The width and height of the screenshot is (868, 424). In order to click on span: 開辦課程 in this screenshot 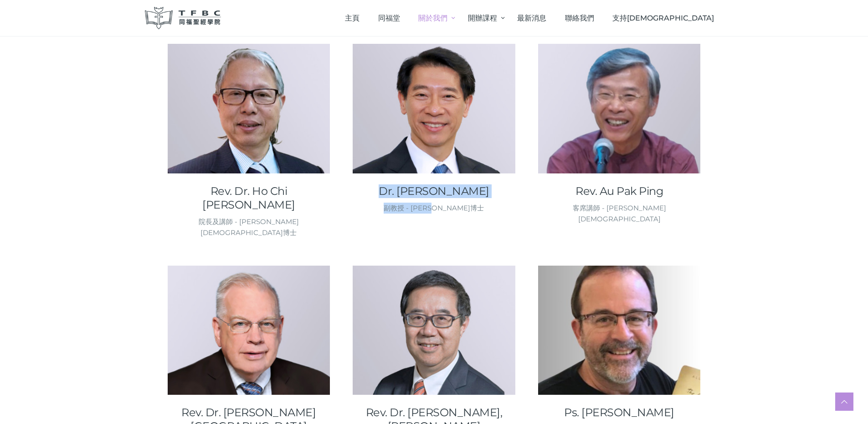, I will do `click(482, 18)`.